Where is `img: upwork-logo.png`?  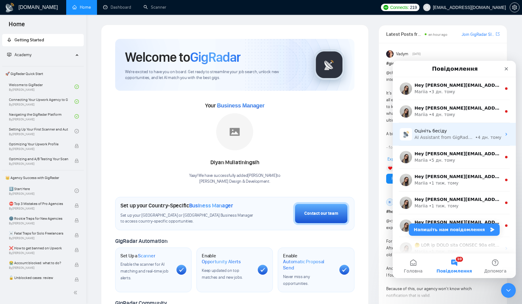 img: upwork-logo.png is located at coordinates (386, 7).